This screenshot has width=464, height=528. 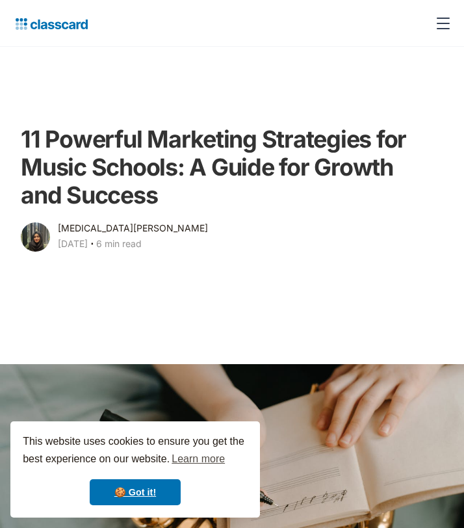 I want to click on a: learn more about cookies, so click(x=198, y=459).